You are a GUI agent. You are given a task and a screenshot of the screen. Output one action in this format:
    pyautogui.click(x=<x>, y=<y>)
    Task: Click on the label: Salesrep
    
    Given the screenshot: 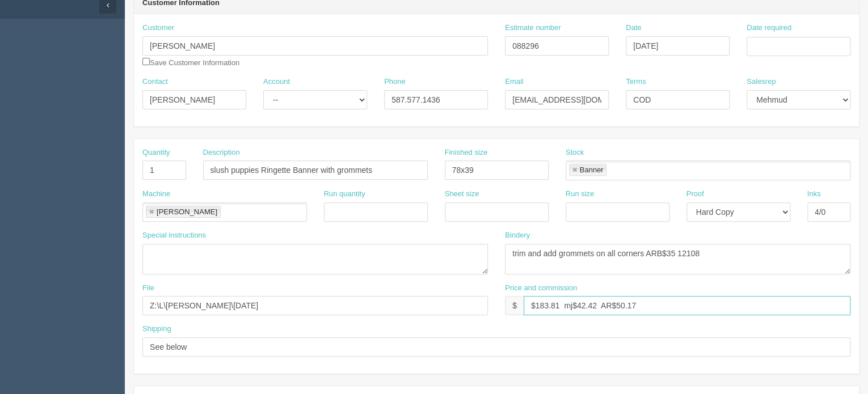 What is the action you would take?
    pyautogui.click(x=761, y=82)
    